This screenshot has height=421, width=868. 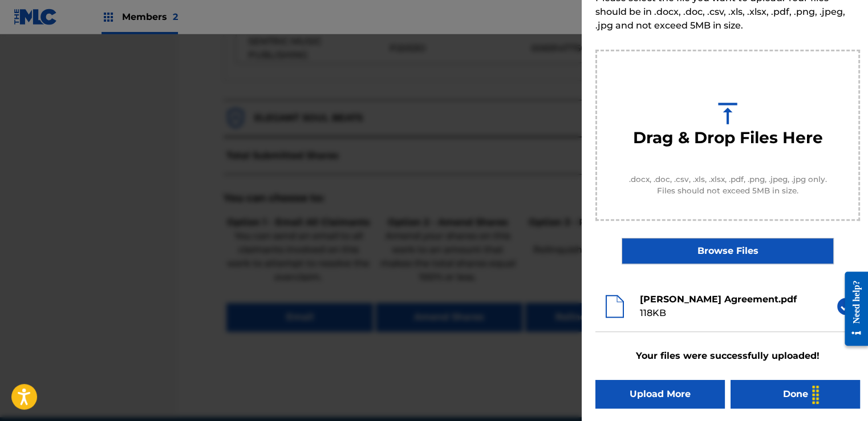 What do you see at coordinates (109, 17) in the screenshot?
I see `img: Top Rightsholders` at bounding box center [109, 17].